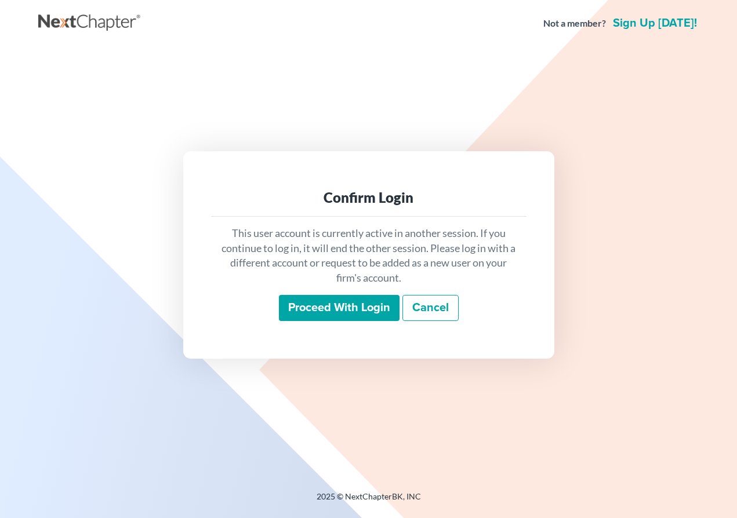  I want to click on a: Cancel, so click(430, 308).